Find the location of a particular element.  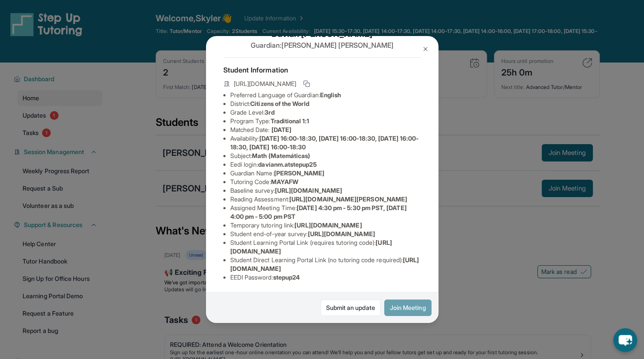

button: Copy link is located at coordinates (307, 84).